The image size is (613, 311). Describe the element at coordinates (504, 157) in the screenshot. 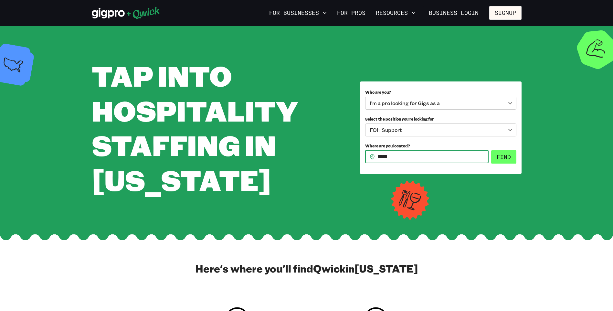

I see `button: Find` at that location.